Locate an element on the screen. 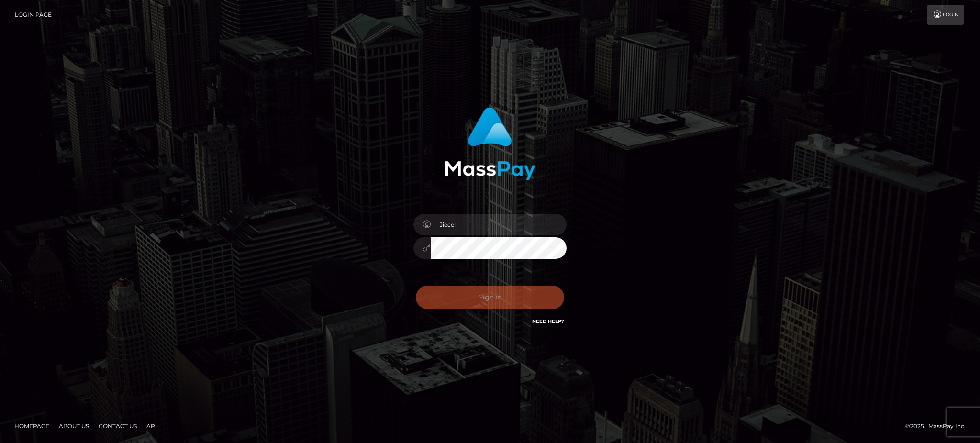 The width and height of the screenshot is (980, 443). a: API is located at coordinates (152, 426).